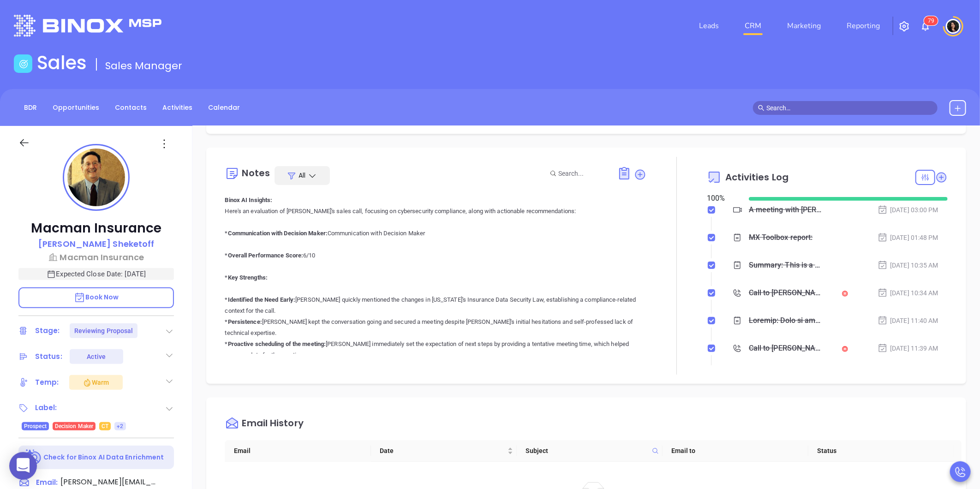 The width and height of the screenshot is (980, 489). Describe the element at coordinates (105, 426) in the screenshot. I see `span: CT` at that location.